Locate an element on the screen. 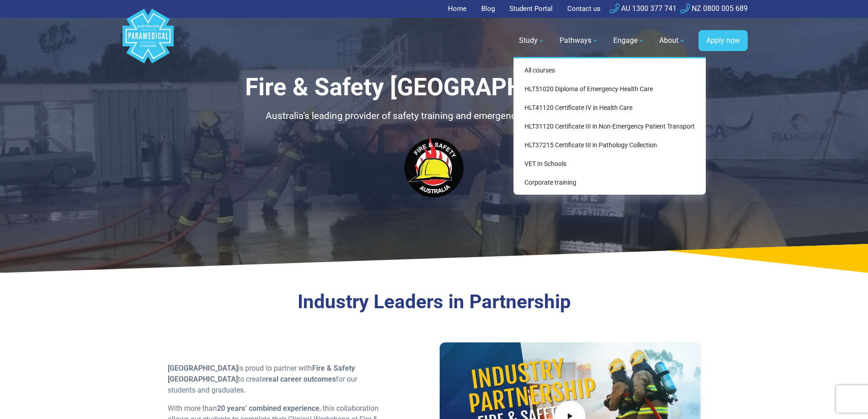  img: Fire & Safety Australia logo is located at coordinates (434, 167).